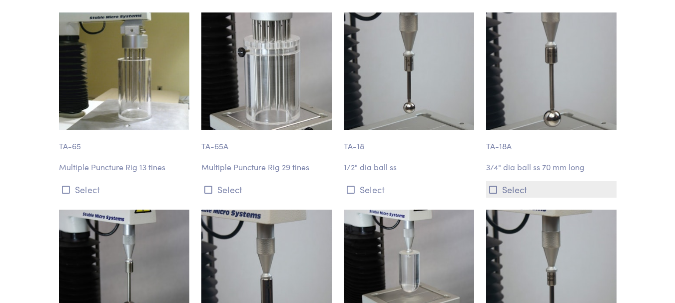  Describe the element at coordinates (124, 141) in the screenshot. I see `p: TA-65` at that location.